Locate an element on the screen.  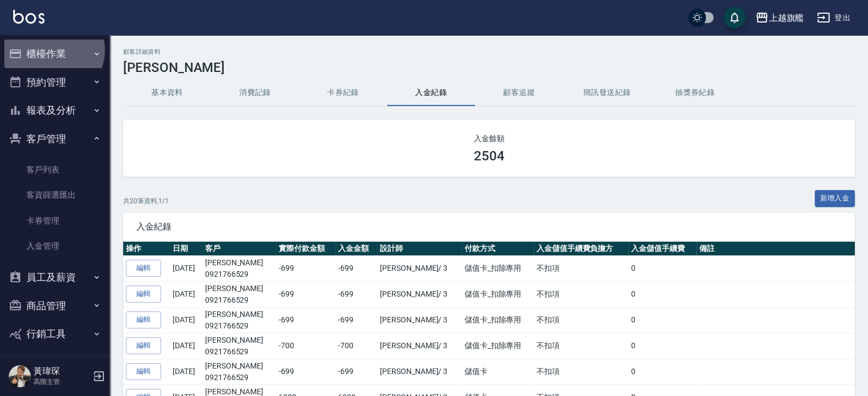
img: Logo is located at coordinates (29, 16).